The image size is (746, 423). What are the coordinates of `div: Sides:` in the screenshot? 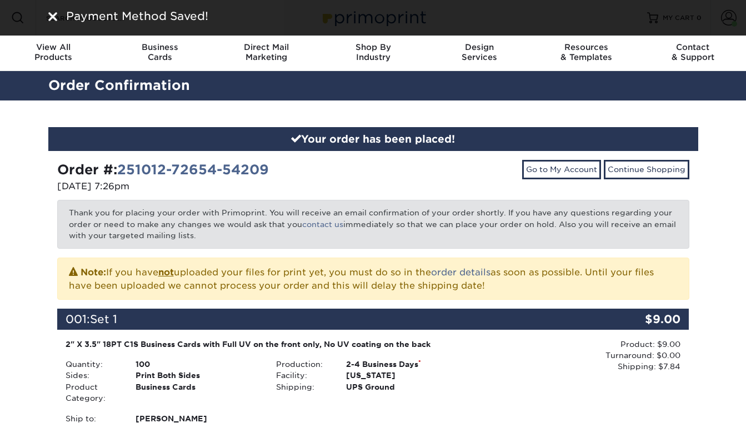 It's located at (92, 375).